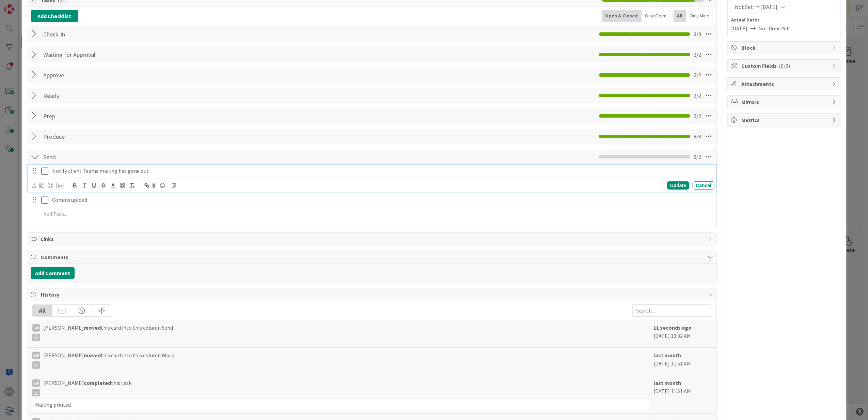  What do you see at coordinates (698, 136) in the screenshot?
I see `span: 8 / 8` at bounding box center [698, 136].